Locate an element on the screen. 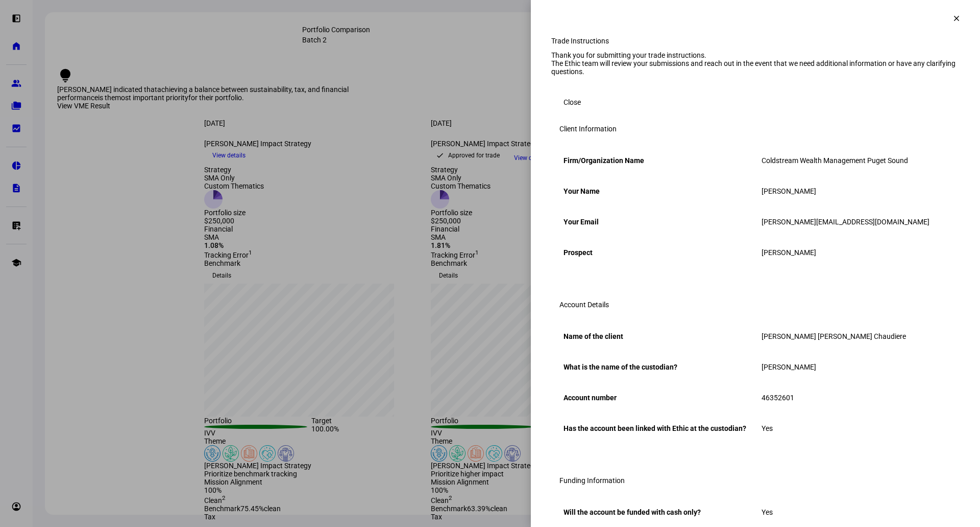  div: Your Email is located at coordinates (656, 222).